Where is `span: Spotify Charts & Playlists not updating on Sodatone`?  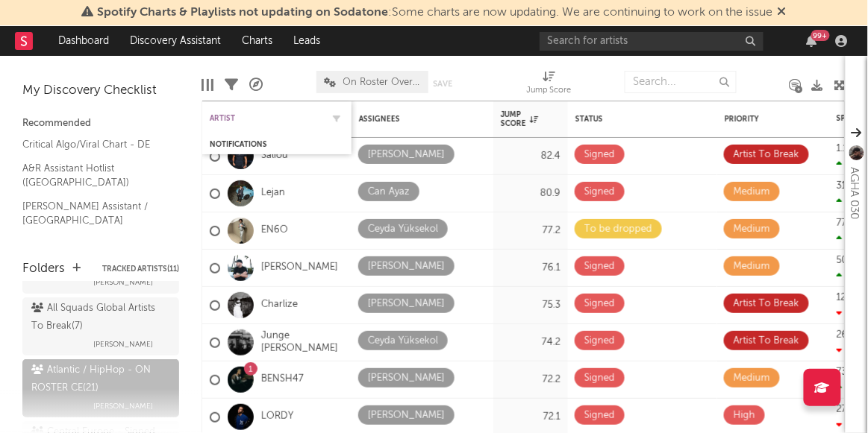 span: Spotify Charts & Playlists not updating on Sodatone is located at coordinates (244, 12).